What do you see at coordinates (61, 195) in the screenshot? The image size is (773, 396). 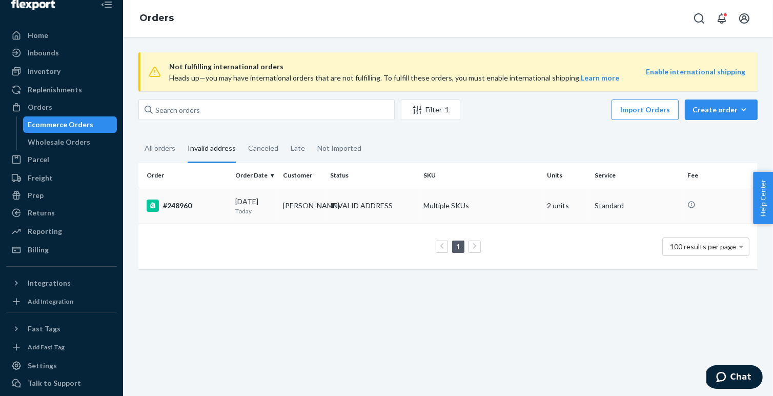 I see `a: Prep` at bounding box center [61, 195].